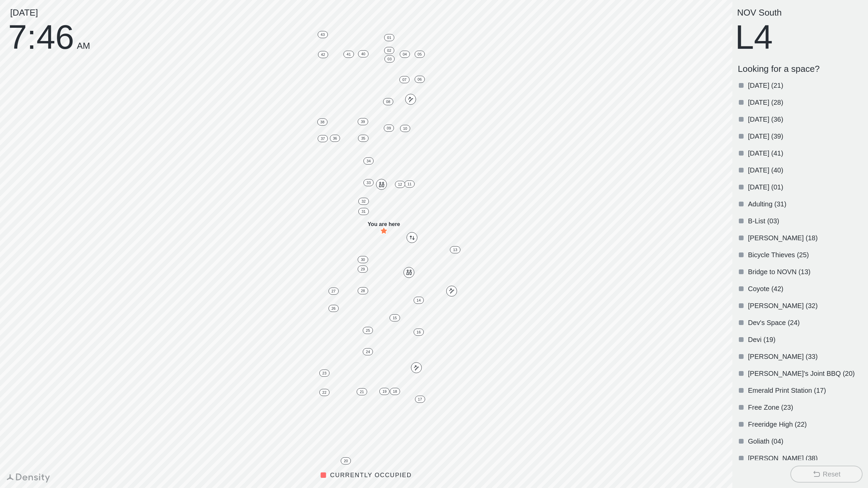  I want to click on div: Reset, so click(831, 474).